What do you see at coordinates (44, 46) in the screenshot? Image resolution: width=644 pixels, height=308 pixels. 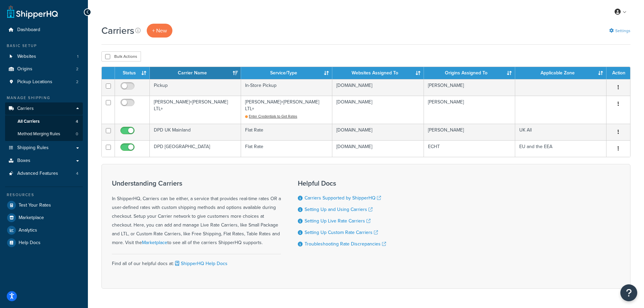 I see `div: Basic Setup` at bounding box center [44, 46].